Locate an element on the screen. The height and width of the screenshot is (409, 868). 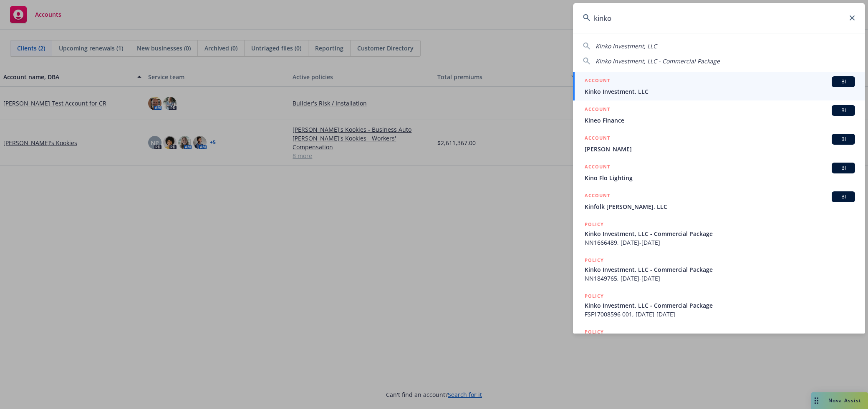
a: ACCOUNTBIKineo Finance is located at coordinates (719, 115).